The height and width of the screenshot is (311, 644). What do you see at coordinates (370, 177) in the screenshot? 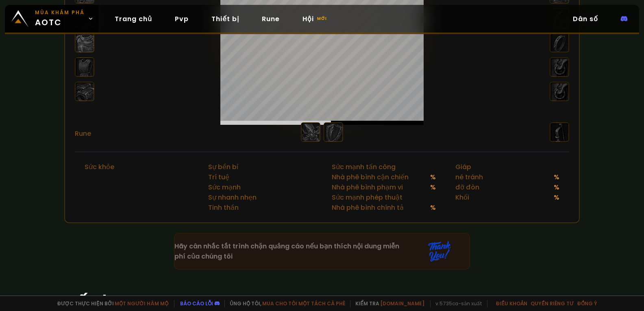
I see `font: Nhà phê bình cận chiến` at bounding box center [370, 177].